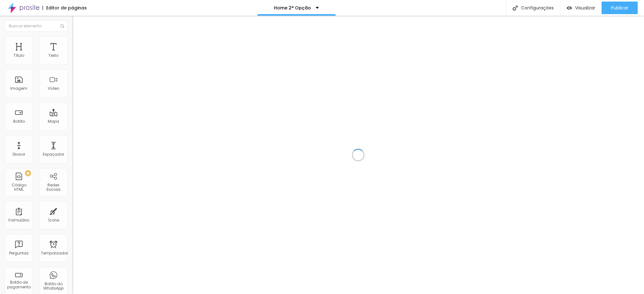 The width and height of the screenshot is (644, 294). What do you see at coordinates (19, 187) in the screenshot?
I see `font: Código HTML` at bounding box center [19, 187].